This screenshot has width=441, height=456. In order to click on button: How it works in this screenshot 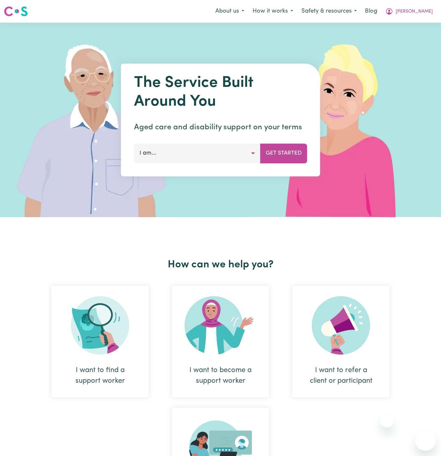, I will do `click(273, 11)`.